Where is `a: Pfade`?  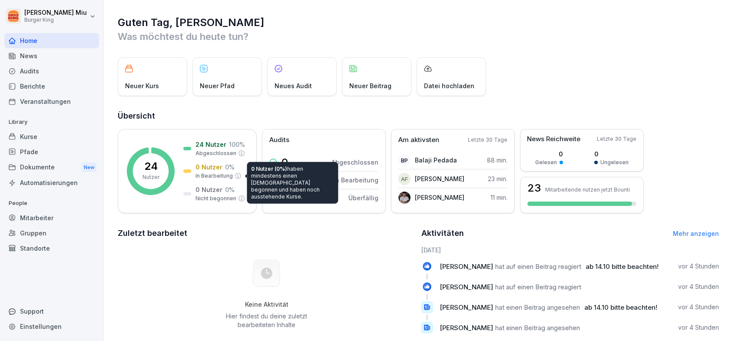 a: Pfade is located at coordinates (52, 152).